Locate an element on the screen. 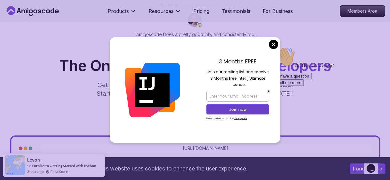  p: Get unlimited access to coding , , and . Start your journey or level up your career with Amigosco... is located at coordinates (195, 89).